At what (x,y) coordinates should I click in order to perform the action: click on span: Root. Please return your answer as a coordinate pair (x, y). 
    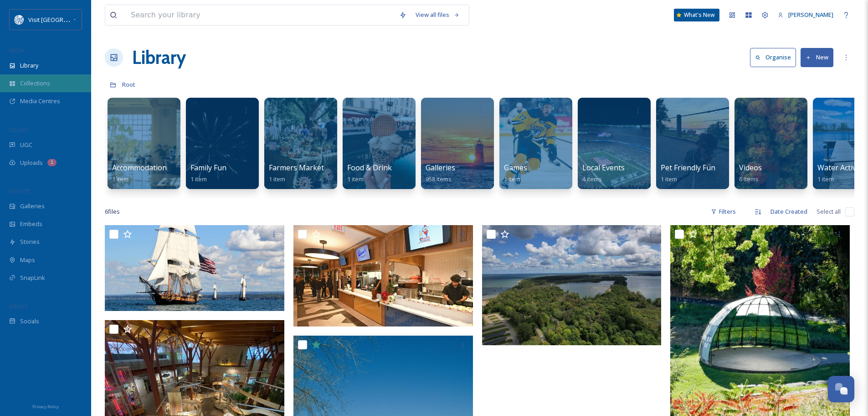
    Looking at the image, I should click on (129, 84).